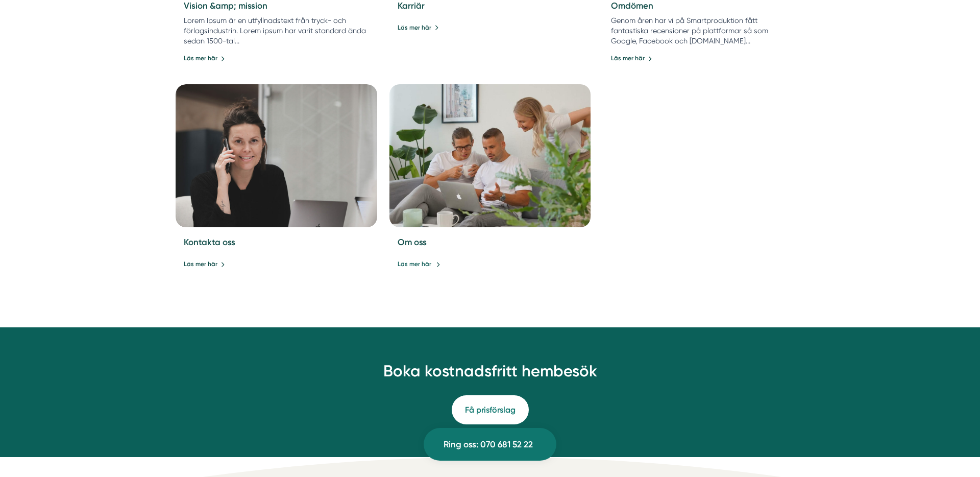  I want to click on img: Smartproduktion,, so click(490, 156).